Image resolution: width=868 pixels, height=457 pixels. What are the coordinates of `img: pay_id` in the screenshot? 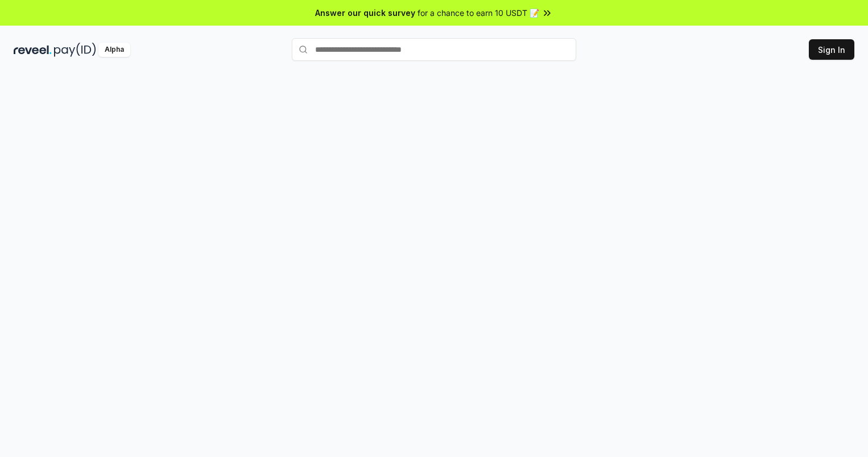 It's located at (75, 49).